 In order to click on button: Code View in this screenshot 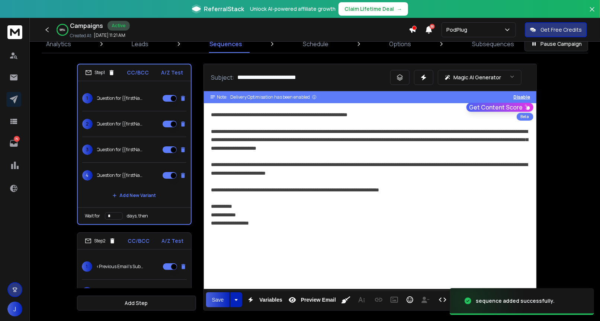, I will do `click(443, 299)`.